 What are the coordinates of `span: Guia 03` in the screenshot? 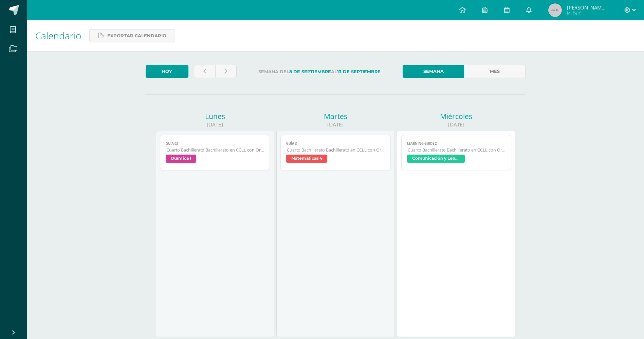 It's located at (215, 143).